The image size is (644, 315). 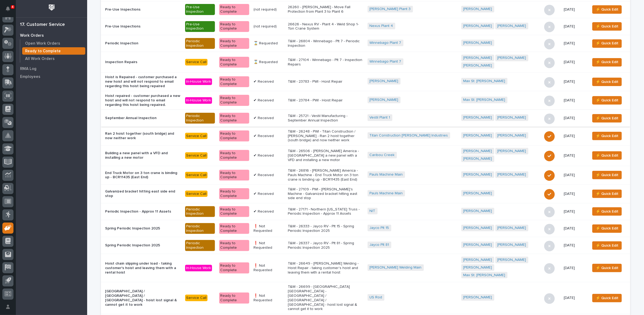 What do you see at coordinates (143, 43) in the screenshot?
I see `p: Periodic Inspection` at bounding box center [143, 43].